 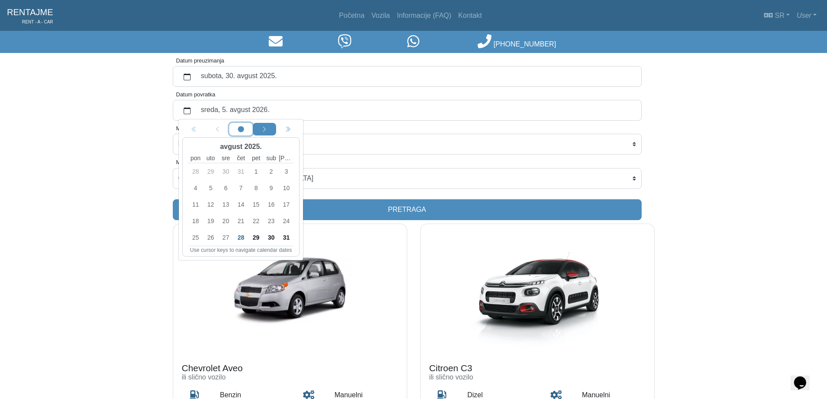 I want to click on h4: Citroen C3, so click(x=537, y=368).